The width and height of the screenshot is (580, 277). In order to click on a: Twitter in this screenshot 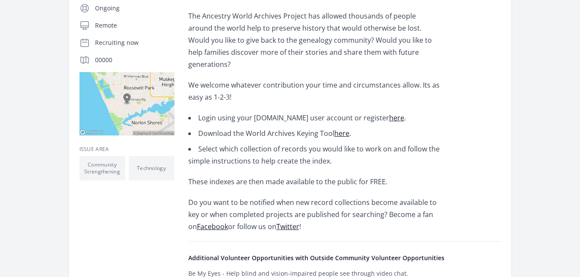, I will do `click(288, 227)`.